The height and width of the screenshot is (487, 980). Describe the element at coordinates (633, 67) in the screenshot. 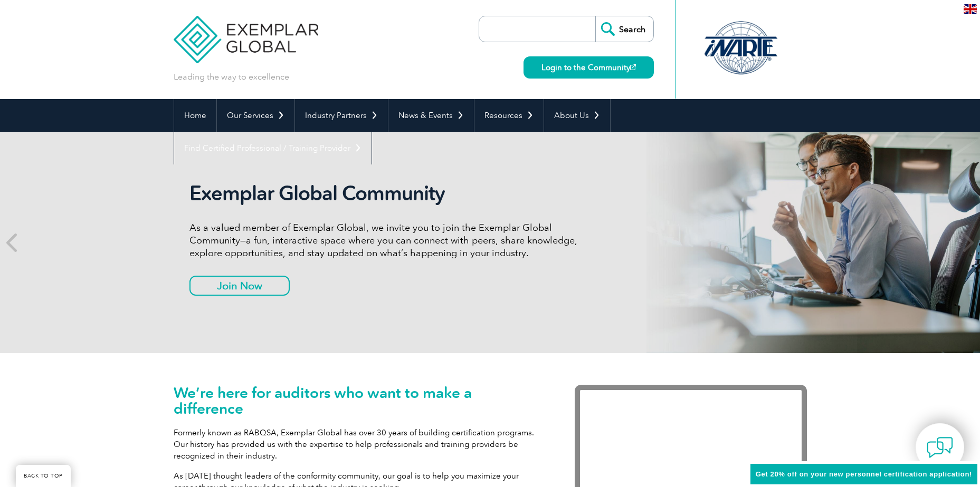

I see `img: open_square.png` at that location.